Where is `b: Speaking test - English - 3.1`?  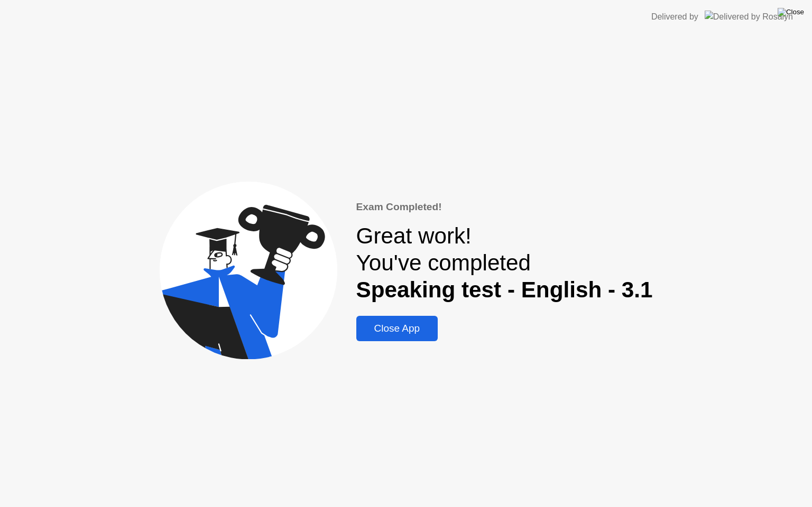
b: Speaking test - English - 3.1 is located at coordinates (504, 289).